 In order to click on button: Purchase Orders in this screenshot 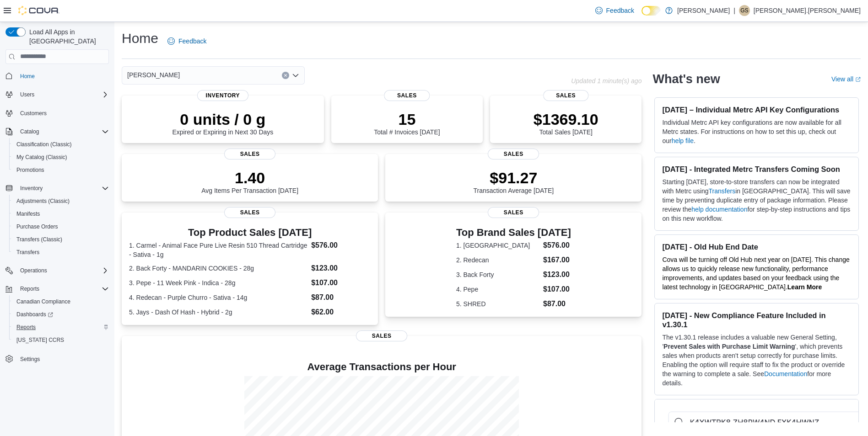, I will do `click(61, 227)`.